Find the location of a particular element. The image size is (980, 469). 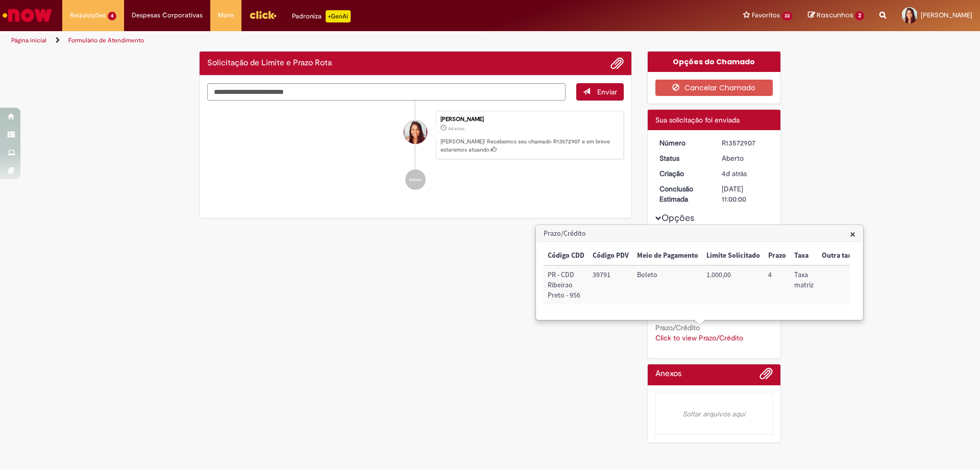

dt: Conclusão Estimada is located at coordinates (683, 194).